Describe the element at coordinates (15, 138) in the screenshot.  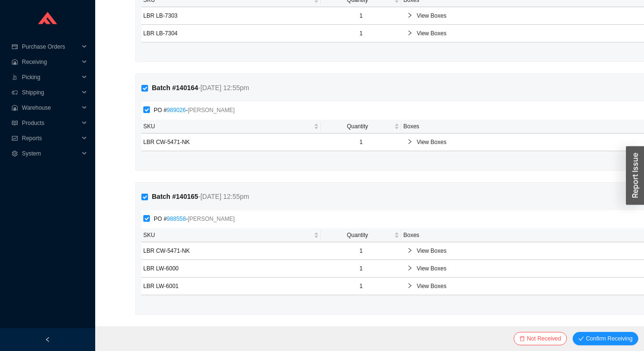
I see `span: fund` at that location.